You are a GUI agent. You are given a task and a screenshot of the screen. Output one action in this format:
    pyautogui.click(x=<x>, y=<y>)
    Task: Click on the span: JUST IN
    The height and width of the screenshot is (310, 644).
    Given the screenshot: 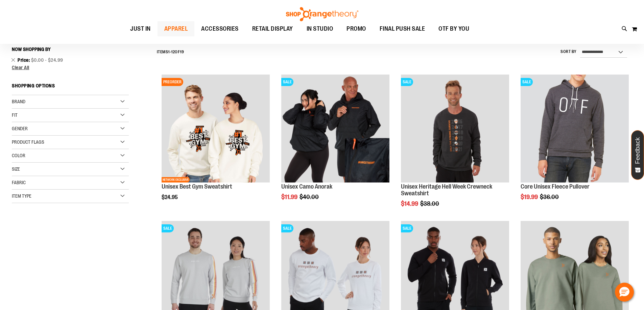 What is the action you would take?
    pyautogui.click(x=140, y=28)
    